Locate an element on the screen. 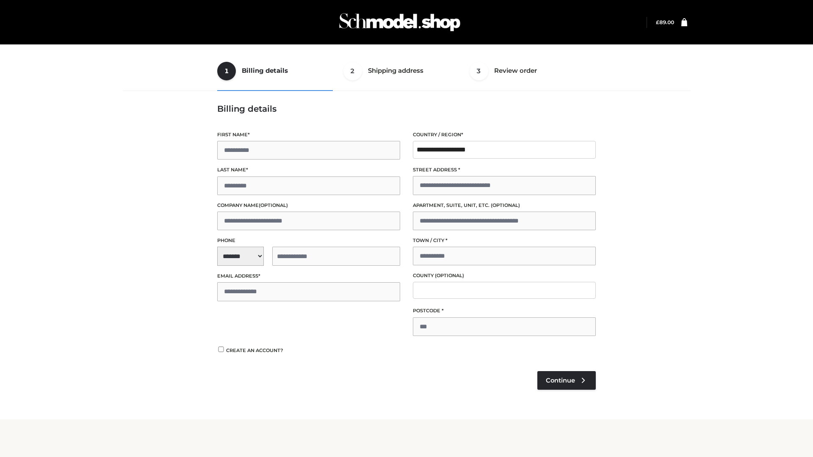  label: Town / City is located at coordinates (504, 241).